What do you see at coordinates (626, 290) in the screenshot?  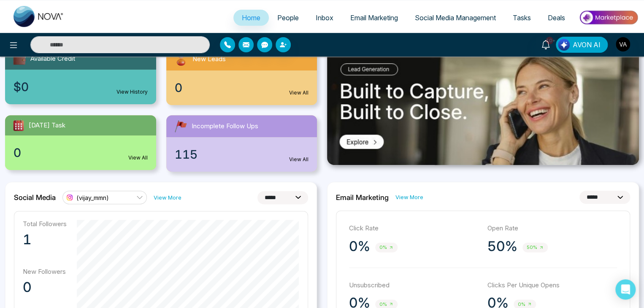 I see `div: Open Intercom Messenger` at bounding box center [626, 290].